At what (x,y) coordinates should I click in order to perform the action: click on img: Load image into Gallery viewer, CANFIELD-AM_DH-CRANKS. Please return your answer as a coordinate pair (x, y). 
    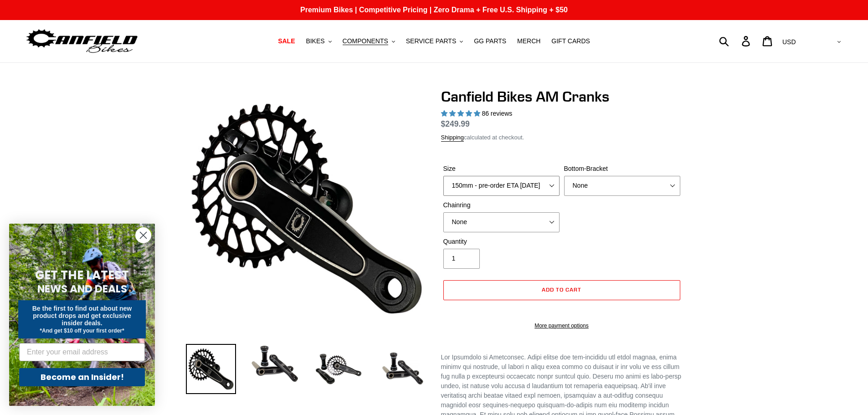
    Looking at the image, I should click on (403, 369).